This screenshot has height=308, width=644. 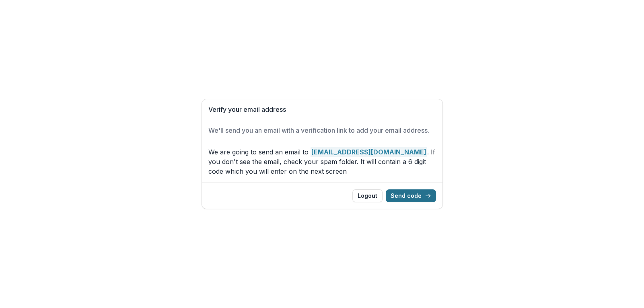 What do you see at coordinates (367, 196) in the screenshot?
I see `button: Logout` at bounding box center [367, 196].